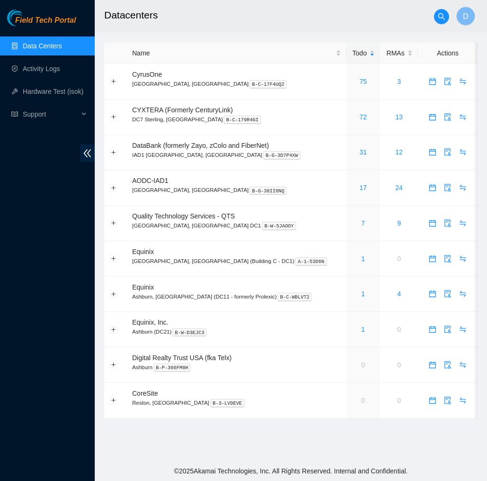  What do you see at coordinates (364, 152) in the screenshot?
I see `a: 31` at bounding box center [364, 152].